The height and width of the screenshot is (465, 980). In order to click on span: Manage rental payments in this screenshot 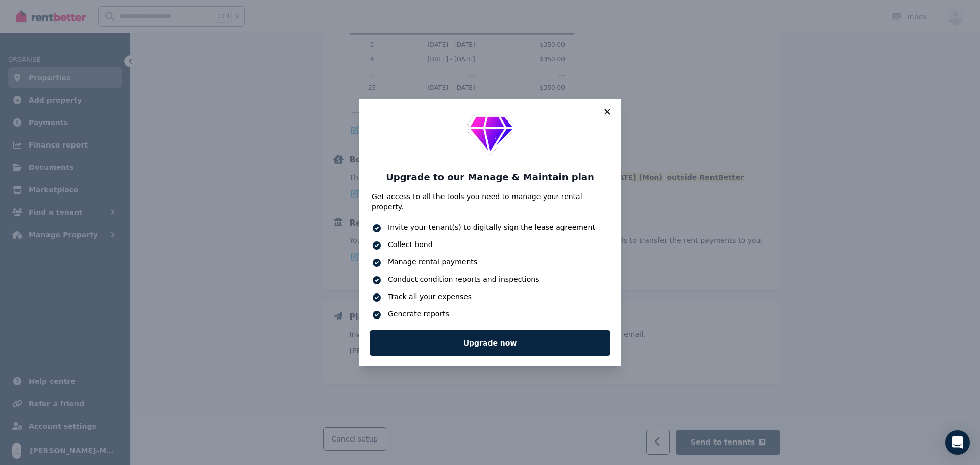, I will do `click(498, 262)`.